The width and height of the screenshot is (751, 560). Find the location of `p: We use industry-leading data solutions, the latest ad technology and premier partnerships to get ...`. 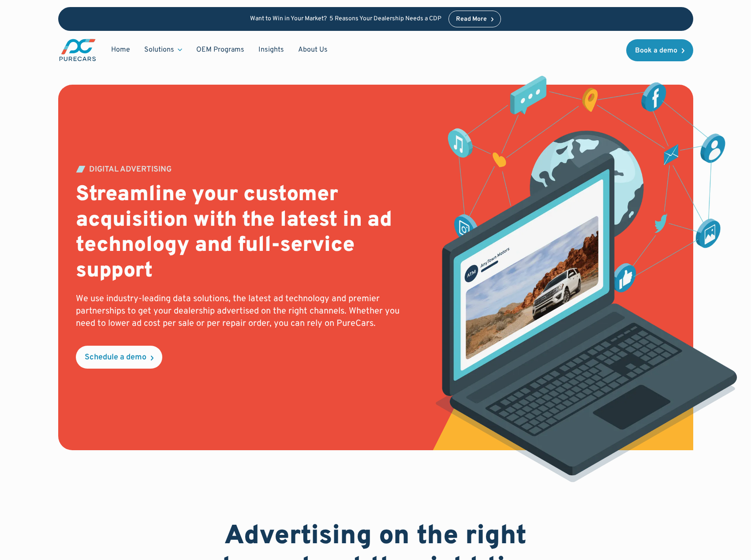

p: We use industry-leading data solutions, the latest ad technology and premier partnerships to get ... is located at coordinates (246, 312).